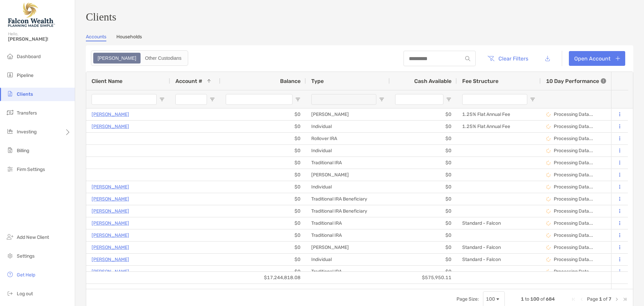 This screenshot has height=306, width=644. What do you see at coordinates (10, 237) in the screenshot?
I see `img: add_new_client icon` at bounding box center [10, 237].